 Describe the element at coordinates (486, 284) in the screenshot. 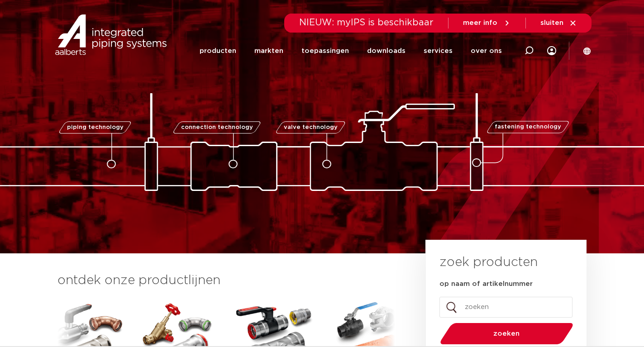

I see `label: op naam of artikelnummer` at that location.